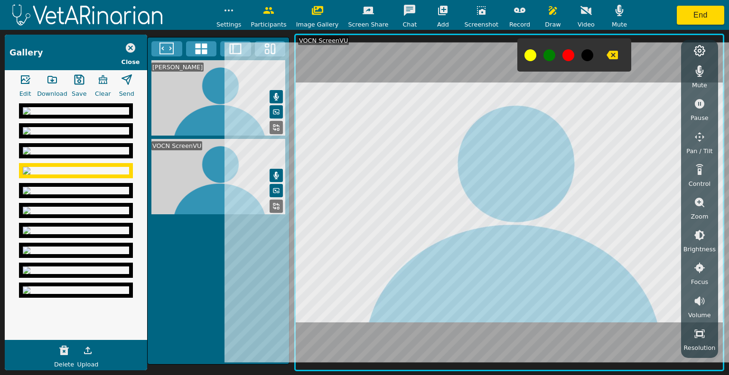 This screenshot has height=375, width=729. I want to click on span: Draw, so click(553, 24).